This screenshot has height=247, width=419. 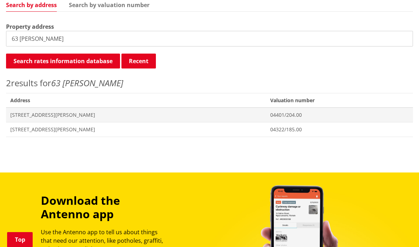 What do you see at coordinates (210, 83) in the screenshot?
I see `p: results for` at bounding box center [210, 83].